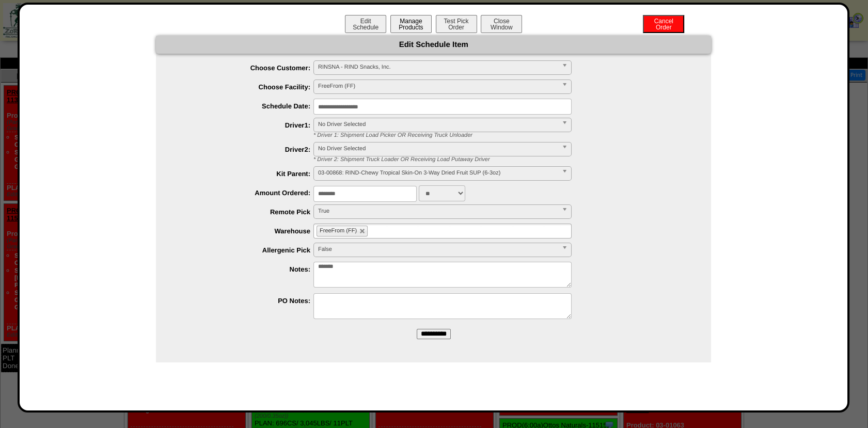 The height and width of the screenshot is (428, 868). What do you see at coordinates (245, 192) in the screenshot?
I see `label: Amount Ordered:` at bounding box center [245, 192].